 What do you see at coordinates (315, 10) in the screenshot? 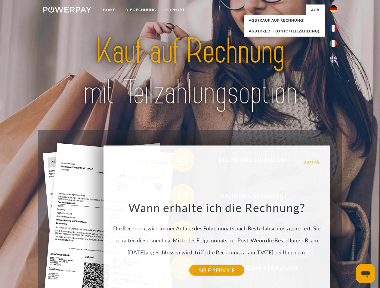
I see `a: agb` at bounding box center [315, 10].